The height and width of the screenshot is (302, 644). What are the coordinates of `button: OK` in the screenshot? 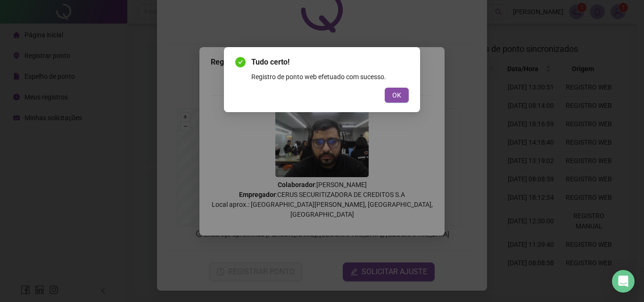 It's located at (397, 95).